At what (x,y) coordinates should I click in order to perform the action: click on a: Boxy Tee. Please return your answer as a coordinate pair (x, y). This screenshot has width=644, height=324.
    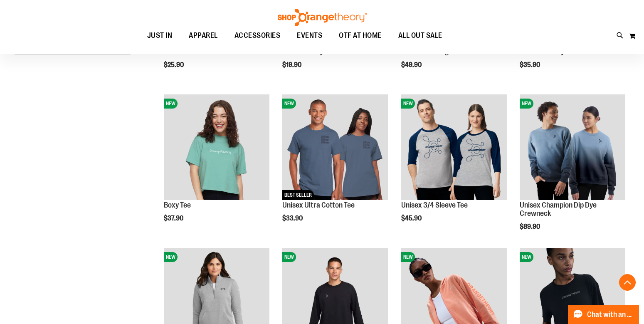
    Looking at the image, I should click on (177, 205).